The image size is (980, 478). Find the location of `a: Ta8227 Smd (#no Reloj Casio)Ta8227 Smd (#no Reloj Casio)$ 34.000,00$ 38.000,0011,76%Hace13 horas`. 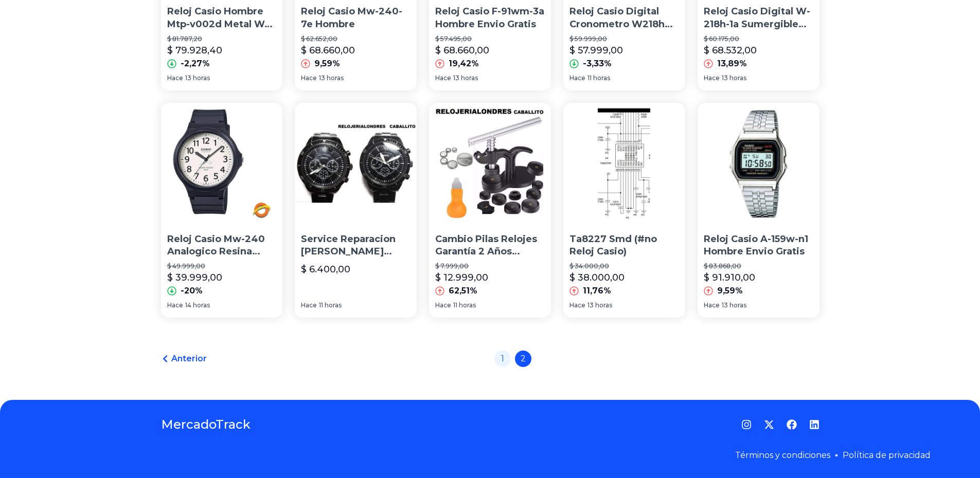

a: Ta8227 Smd (#no Reloj Casio)Ta8227 Smd (#no Reloj Casio)$ 34.000,00$ 38.000,0011,76%Hace13 horas is located at coordinates (624, 210).